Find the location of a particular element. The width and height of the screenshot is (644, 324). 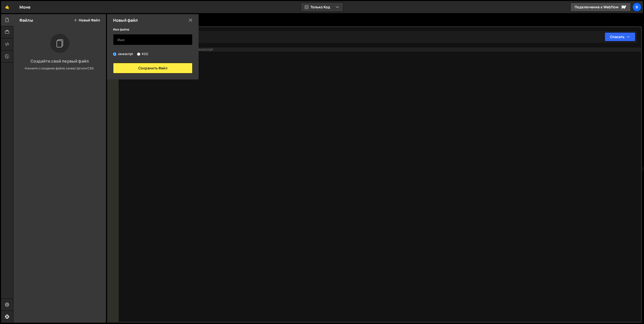

input: Javascript is located at coordinates (115, 54).